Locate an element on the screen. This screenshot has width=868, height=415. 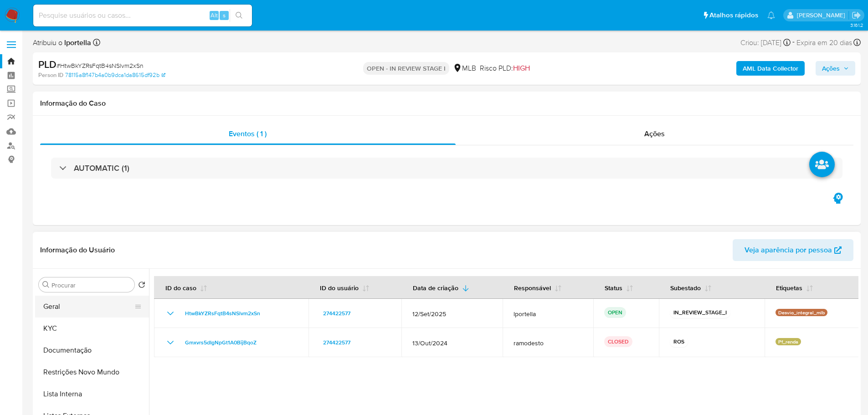
button: KYC is located at coordinates (92, 329).